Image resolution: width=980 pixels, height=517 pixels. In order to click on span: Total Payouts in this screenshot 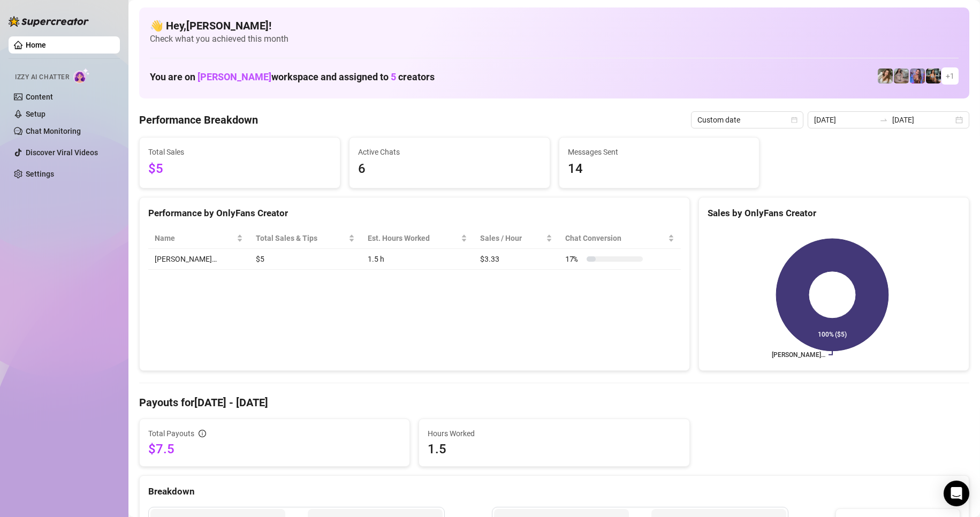, I will do `click(171, 433)`.